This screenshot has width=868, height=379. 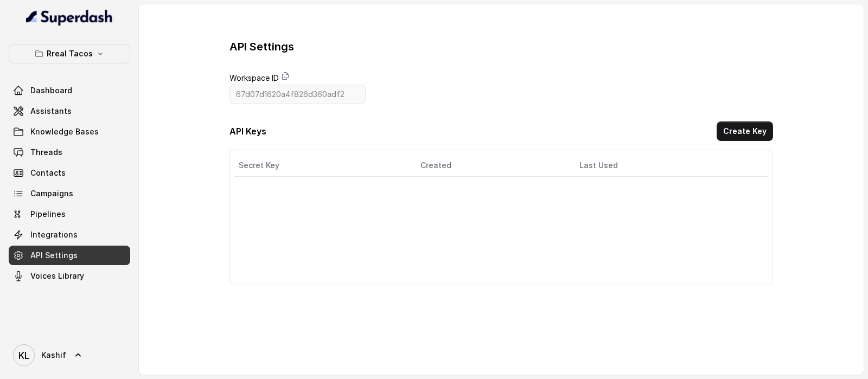 I want to click on h3: API Keys, so click(x=248, y=131).